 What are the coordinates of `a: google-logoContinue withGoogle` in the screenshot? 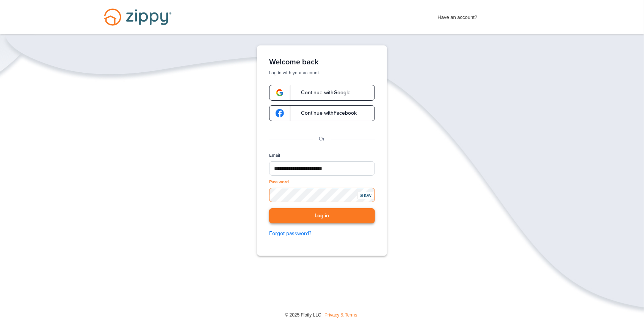 It's located at (322, 93).